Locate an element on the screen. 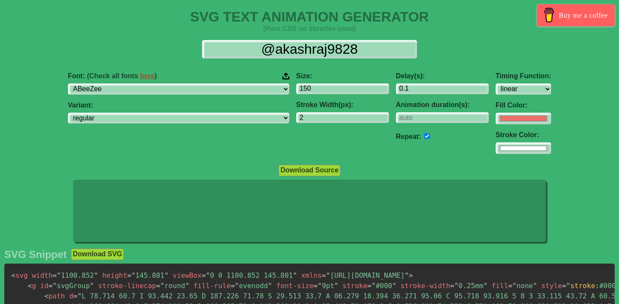 The height and width of the screenshot is (304, 619). label: Stroke Width(px): is located at coordinates (342, 105).